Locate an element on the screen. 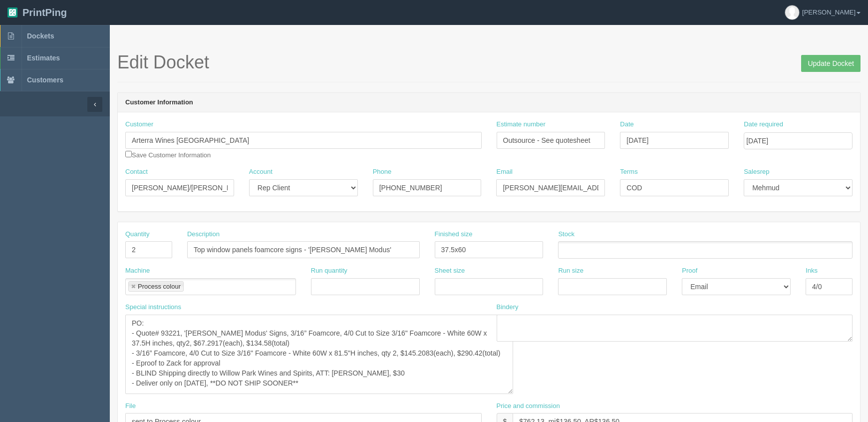  div: Process colour is located at coordinates (159, 286).